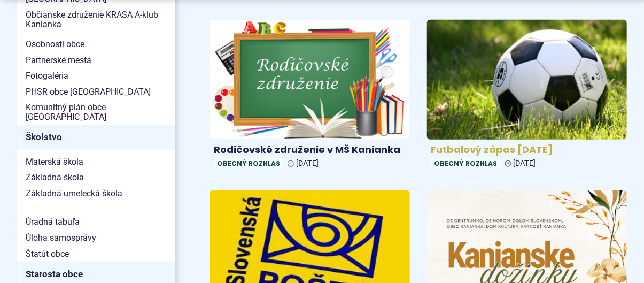 Image resolution: width=644 pixels, height=283 pixels. Describe the element at coordinates (96, 254) in the screenshot. I see `a: Štatút obce` at that location.